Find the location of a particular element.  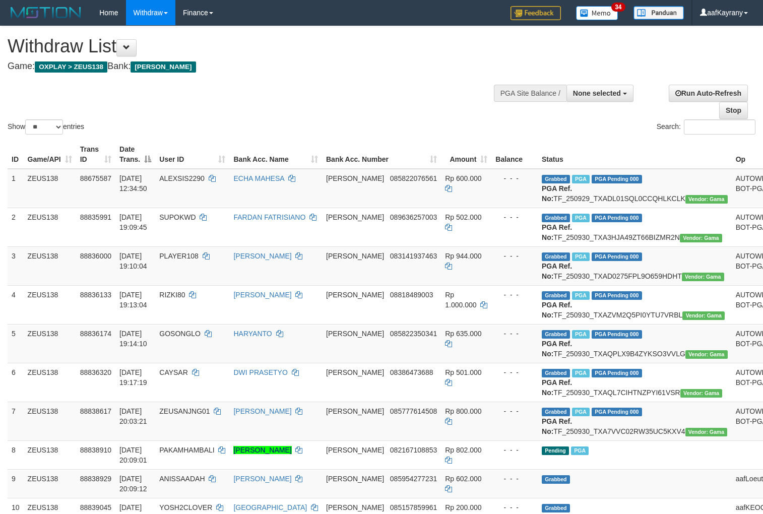

span: 88675587 is located at coordinates (96, 178).